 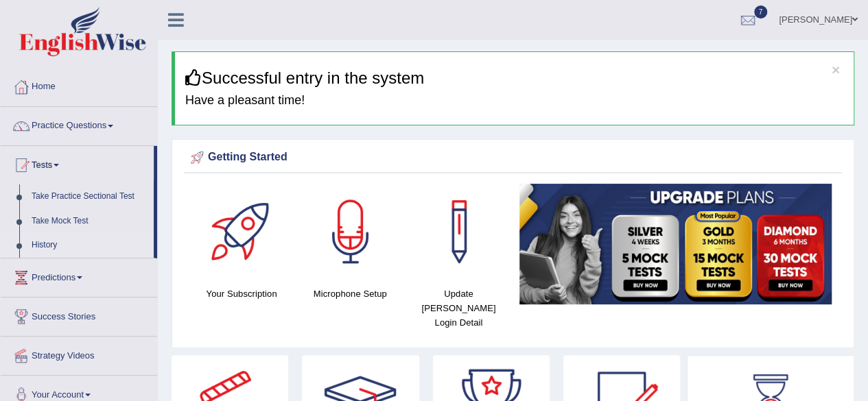 I want to click on a: Tests, so click(x=77, y=163).